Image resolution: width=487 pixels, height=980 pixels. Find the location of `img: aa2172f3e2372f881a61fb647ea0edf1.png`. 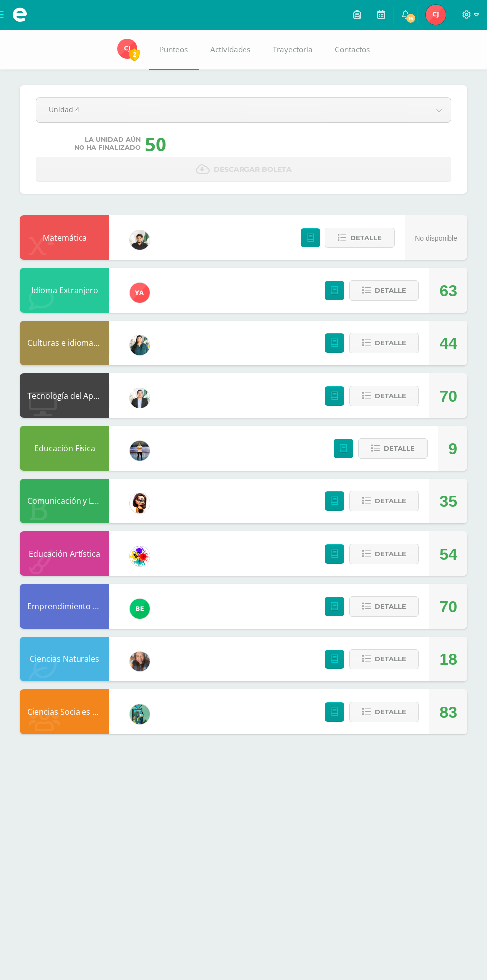

img: aa2172f3e2372f881a61fb647ea0edf1.png is located at coordinates (140, 398).